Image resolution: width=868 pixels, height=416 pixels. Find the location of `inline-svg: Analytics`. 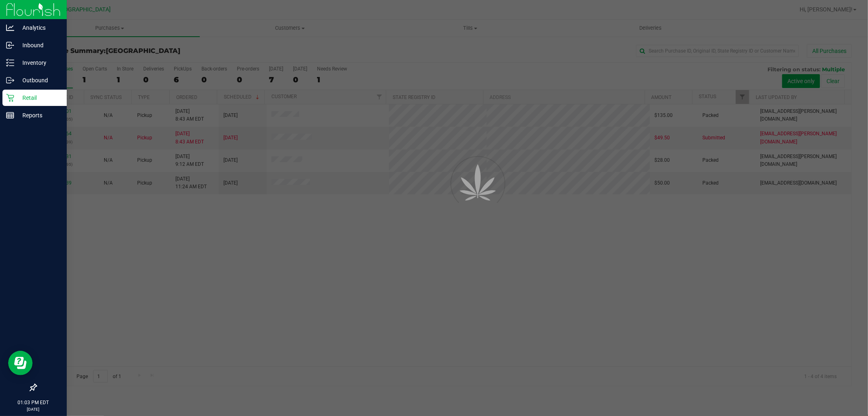

inline-svg: Analytics is located at coordinates (10, 28).